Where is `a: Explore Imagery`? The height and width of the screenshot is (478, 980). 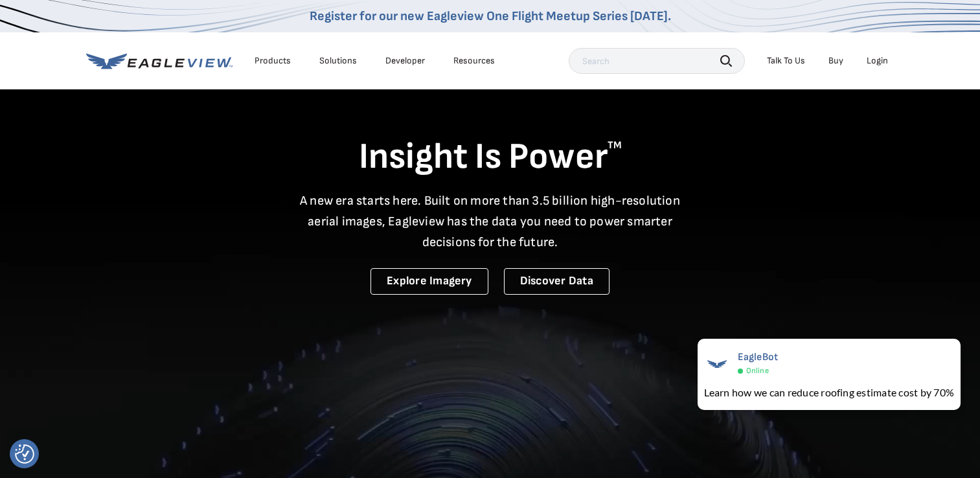 a: Explore Imagery is located at coordinates (429, 281).